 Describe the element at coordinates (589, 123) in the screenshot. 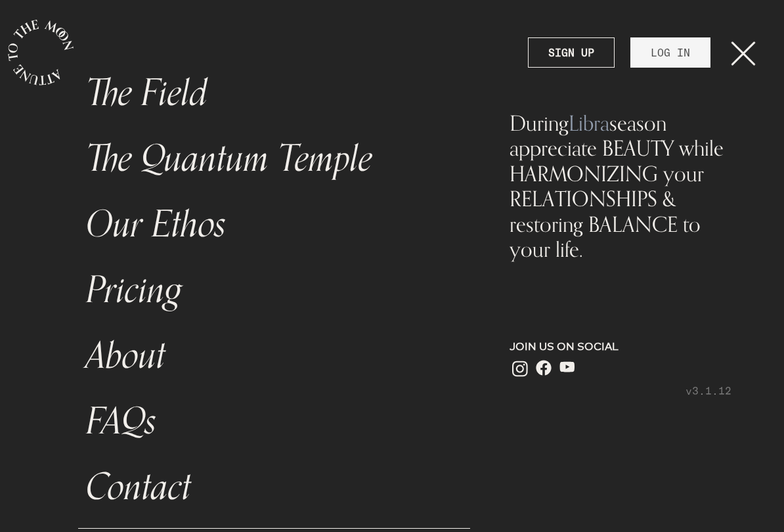

I see `span: Libra` at that location.